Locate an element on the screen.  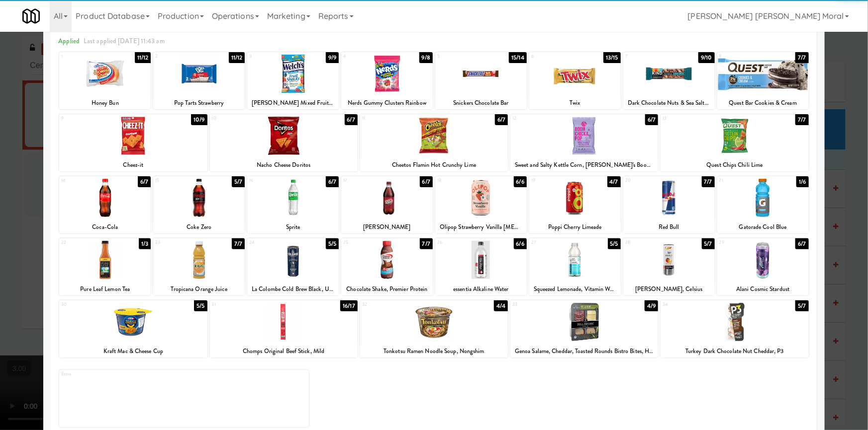
div: Red Bull is located at coordinates (669, 227).